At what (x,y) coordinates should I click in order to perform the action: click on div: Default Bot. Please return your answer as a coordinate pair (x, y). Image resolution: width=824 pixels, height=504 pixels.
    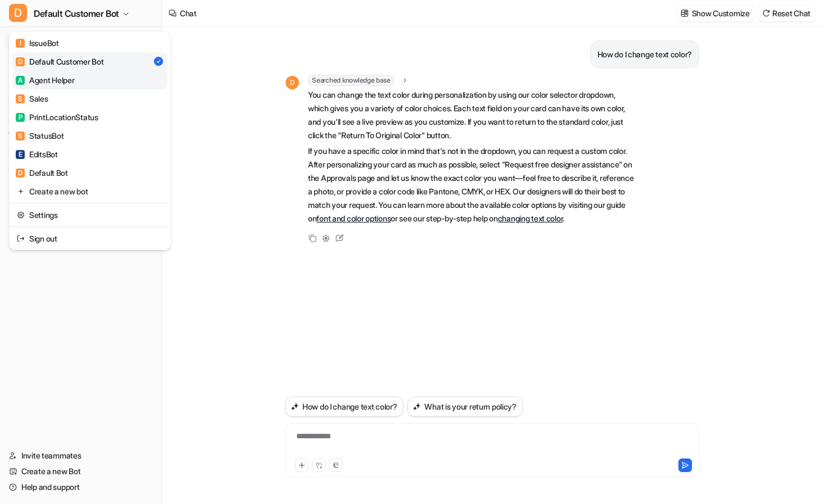
    Looking at the image, I should click on (41, 172).